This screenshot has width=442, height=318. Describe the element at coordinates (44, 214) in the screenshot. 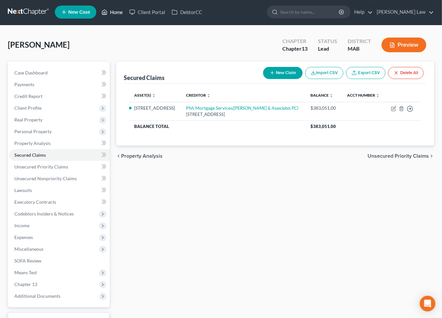

I see `span: Codebtors Insiders & Notices` at that location.